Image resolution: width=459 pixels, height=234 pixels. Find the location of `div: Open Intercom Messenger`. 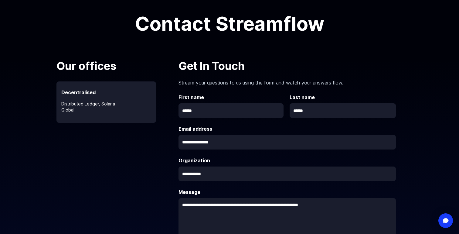

div: Open Intercom Messenger is located at coordinates (446, 220).